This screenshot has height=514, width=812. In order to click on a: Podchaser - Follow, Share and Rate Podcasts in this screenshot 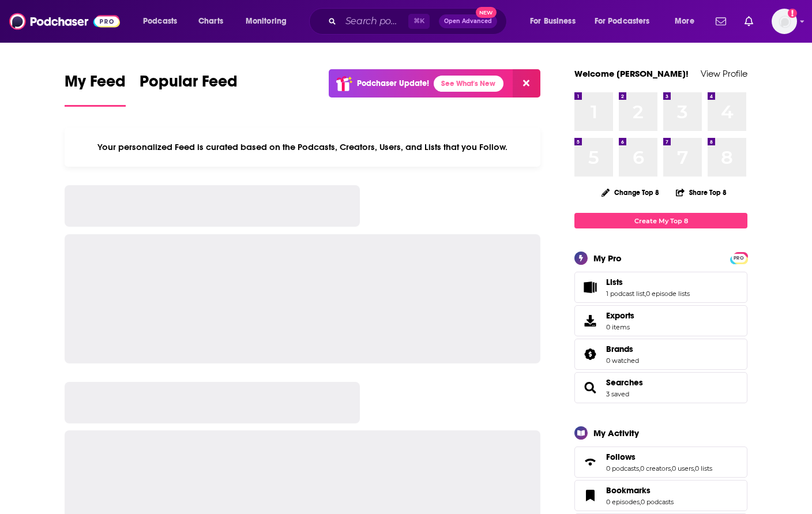, I will do `click(64, 22)`.